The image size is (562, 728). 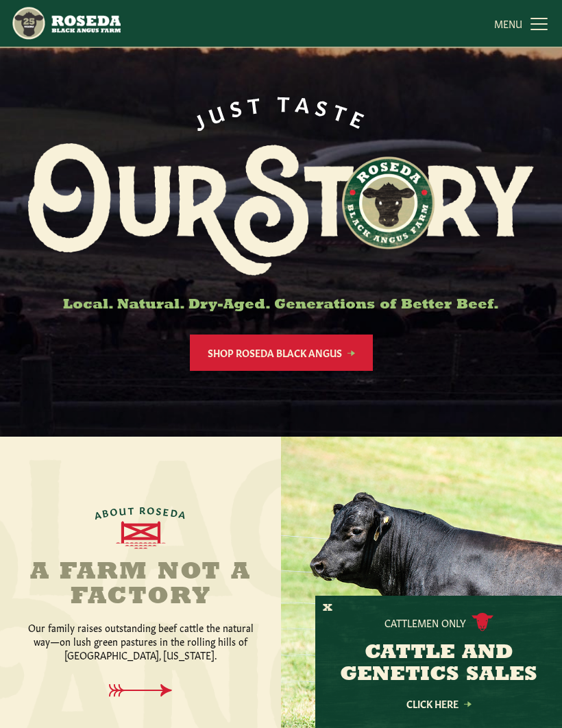 What do you see at coordinates (201, 119) in the screenshot?
I see `span: J` at bounding box center [201, 119].